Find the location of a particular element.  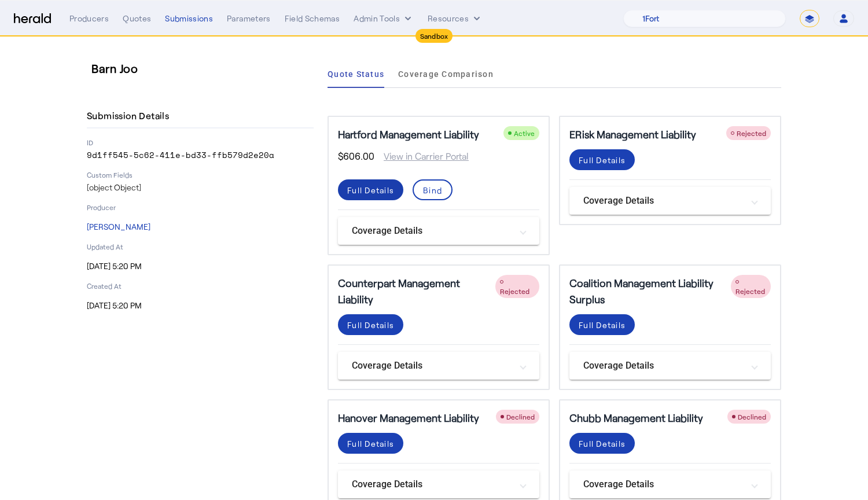

h5: ERisk Management Liability is located at coordinates (633, 134).